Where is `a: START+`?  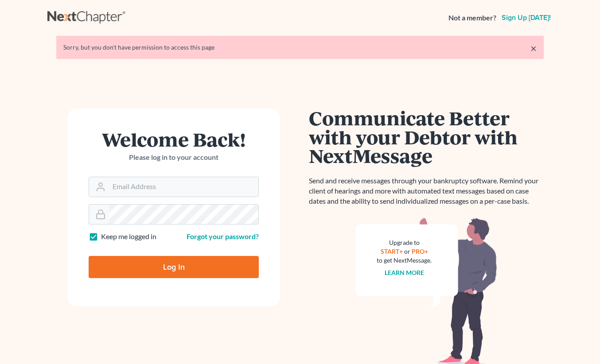 a: START+ is located at coordinates (392, 251).